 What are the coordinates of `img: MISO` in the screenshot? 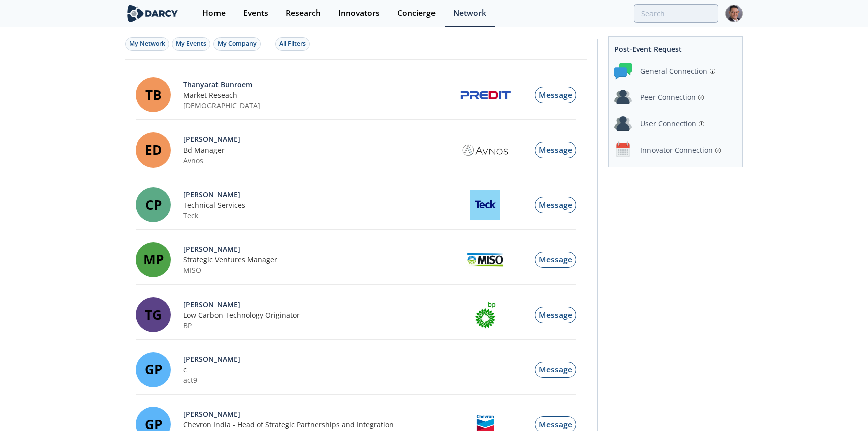 It's located at (485, 260).